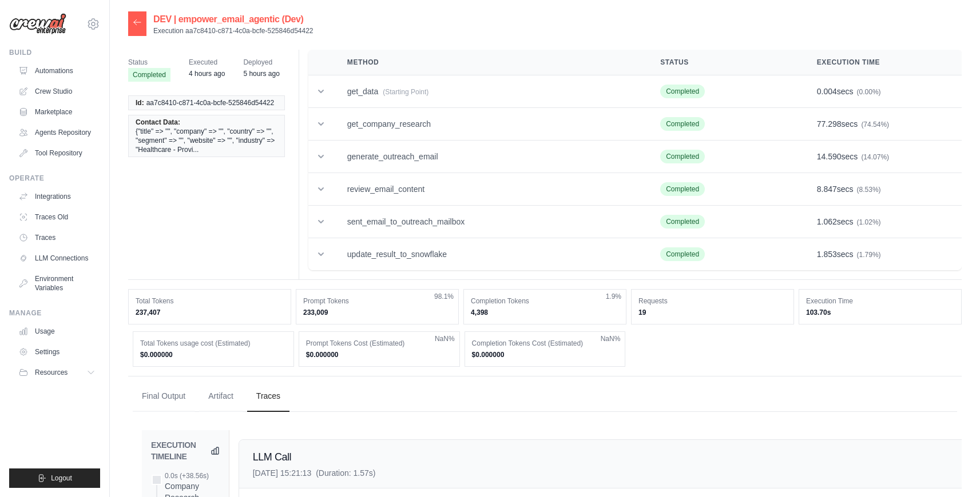 Image resolution: width=980 pixels, height=497 pixels. What do you see at coordinates (544, 301) in the screenshot?
I see `dt: Completion Tokens` at bounding box center [544, 301].